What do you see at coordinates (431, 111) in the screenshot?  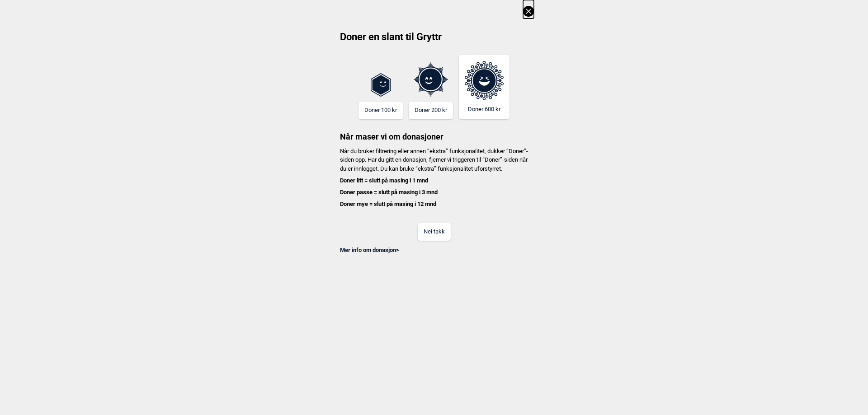 I see `button: Doner 200 kr` at bounding box center [431, 111].